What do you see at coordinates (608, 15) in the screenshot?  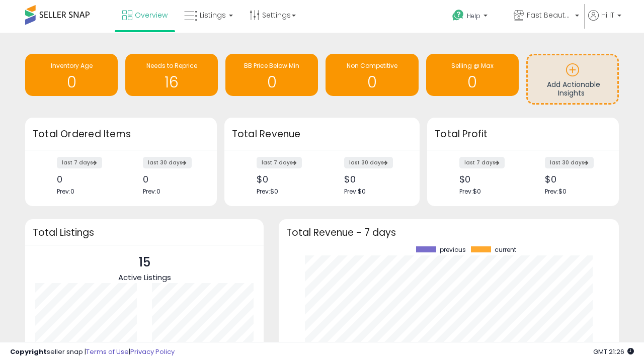 I see `span: Hi IT` at bounding box center [608, 15].